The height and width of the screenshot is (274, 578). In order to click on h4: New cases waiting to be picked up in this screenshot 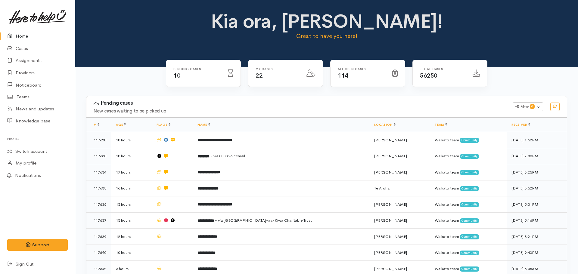, I will do `click(299, 111)`.